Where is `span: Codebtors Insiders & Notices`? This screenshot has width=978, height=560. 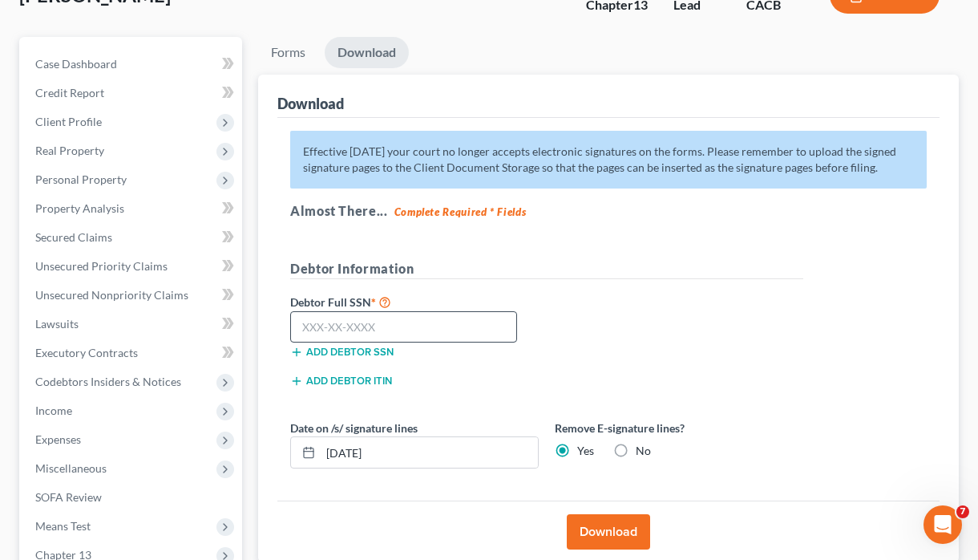
span: Codebtors Insiders & Notices is located at coordinates (108, 381).